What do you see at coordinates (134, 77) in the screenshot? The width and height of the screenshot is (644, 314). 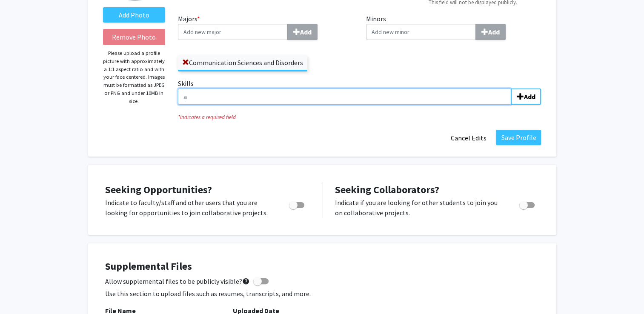 I see `p: Please upload a profile picture with approximately a 1:1 aspect ratio and with your face centered...` at bounding box center [134, 77].